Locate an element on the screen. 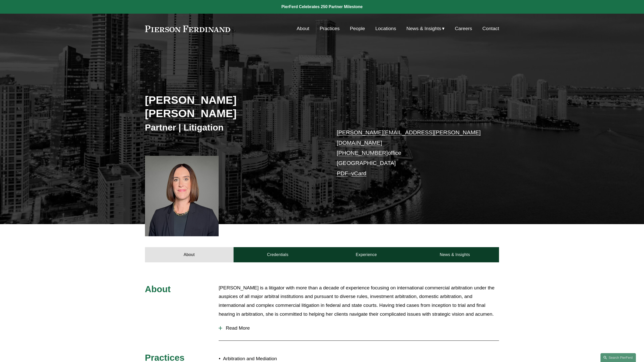 The width and height of the screenshot is (644, 362). a: Contact is located at coordinates (491, 29).